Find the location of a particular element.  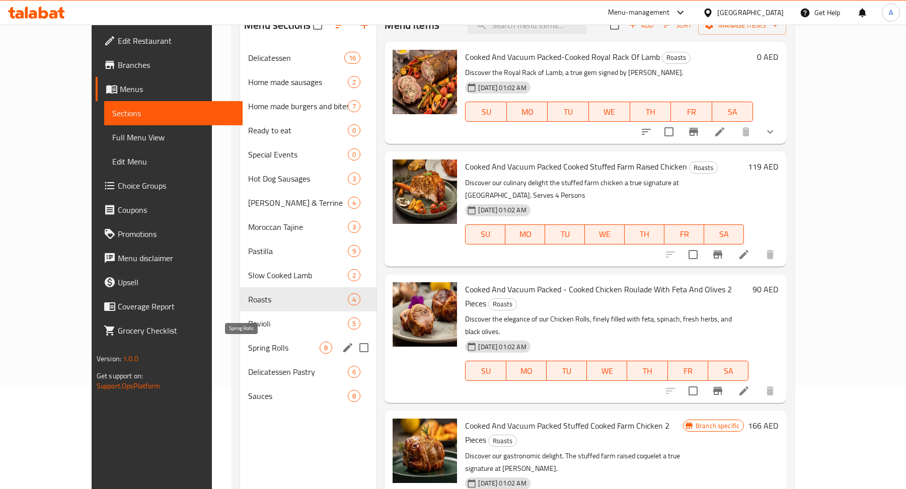

span: Menus is located at coordinates (177, 89).